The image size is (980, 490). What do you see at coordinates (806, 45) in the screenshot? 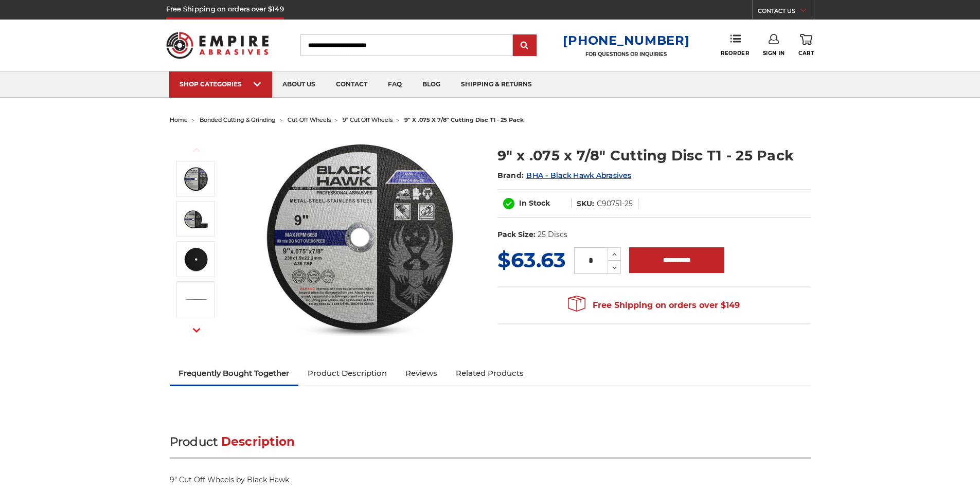
I see `a: Cart` at bounding box center [806, 45].